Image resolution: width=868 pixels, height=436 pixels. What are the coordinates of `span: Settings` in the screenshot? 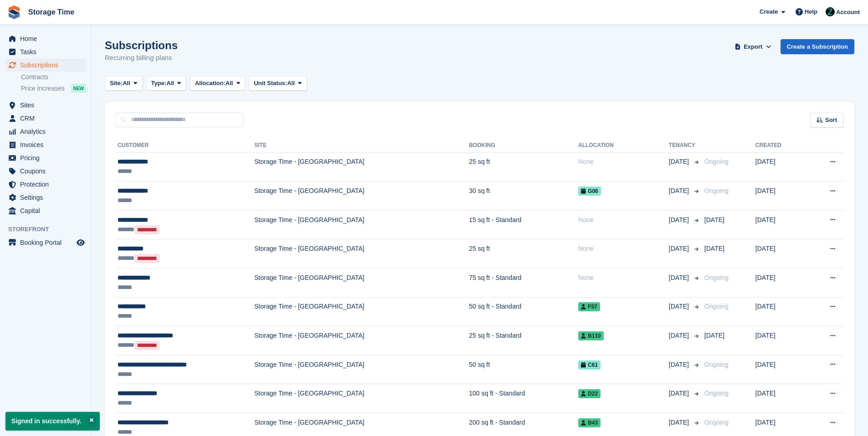 It's located at (47, 197).